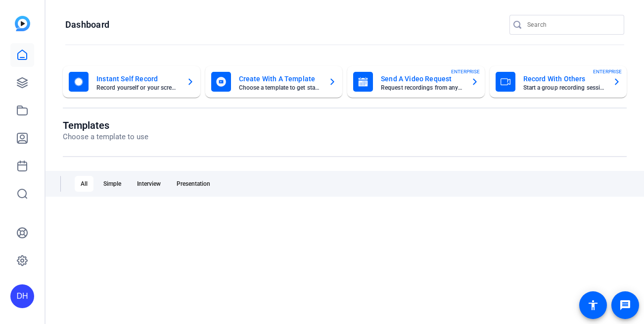  What do you see at coordinates (280, 79) in the screenshot?
I see `mat-card-title: Create With A Template` at bounding box center [280, 79].